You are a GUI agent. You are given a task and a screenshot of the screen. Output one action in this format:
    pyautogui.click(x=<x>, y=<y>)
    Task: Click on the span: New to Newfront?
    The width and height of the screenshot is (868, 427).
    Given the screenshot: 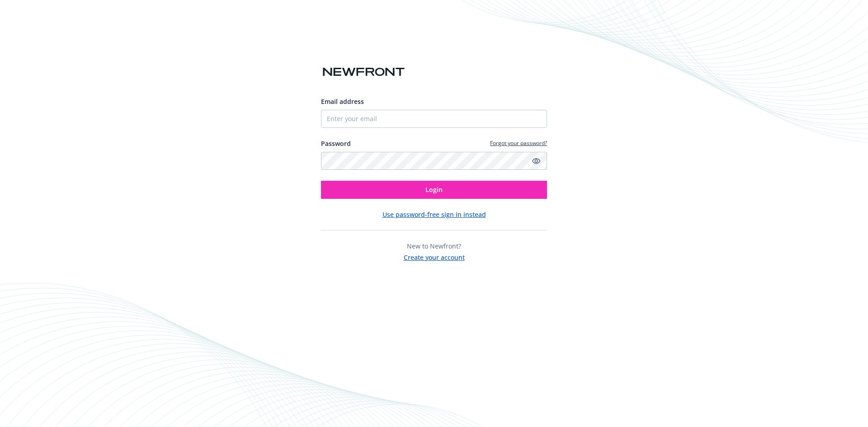 What is the action you would take?
    pyautogui.click(x=434, y=245)
    